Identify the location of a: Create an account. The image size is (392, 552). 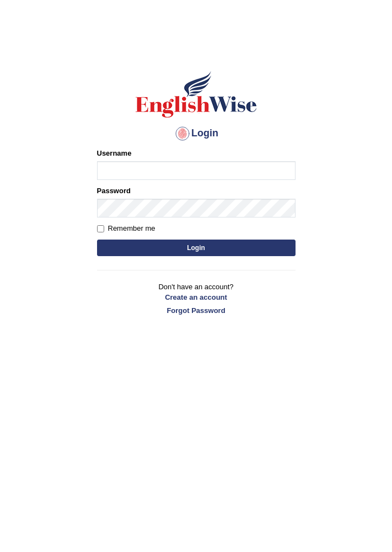
(196, 297).